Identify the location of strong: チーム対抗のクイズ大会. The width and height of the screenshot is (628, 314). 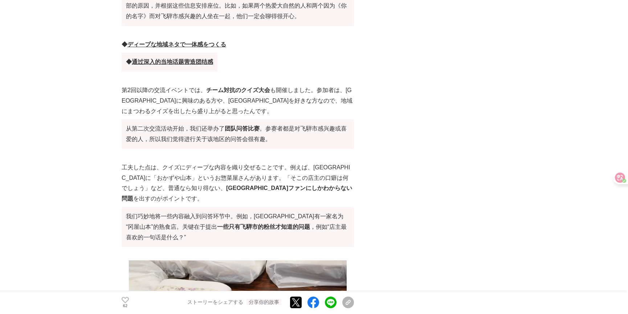
(238, 90).